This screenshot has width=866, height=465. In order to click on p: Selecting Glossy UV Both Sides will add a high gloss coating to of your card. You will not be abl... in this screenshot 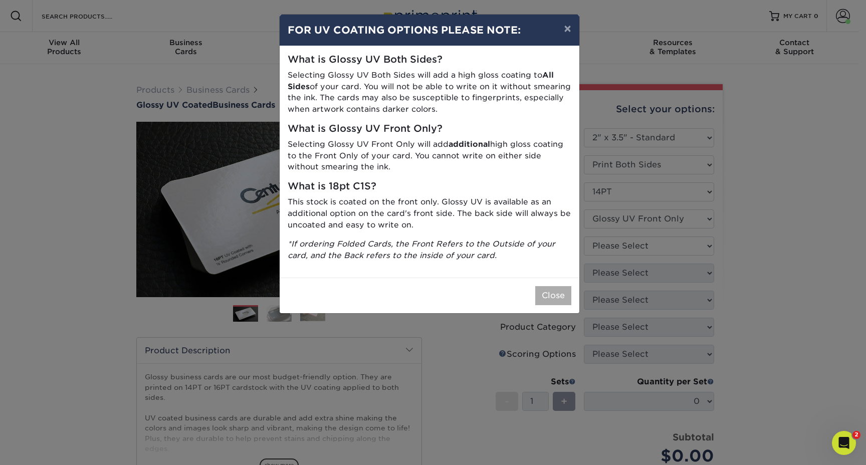, I will do `click(429, 92)`.